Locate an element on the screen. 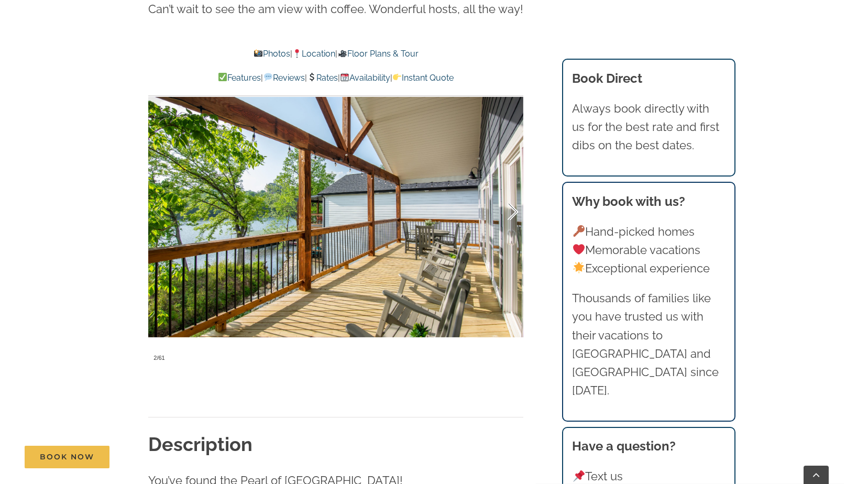 The width and height of the screenshot is (868, 484). a: Features is located at coordinates (239, 77).